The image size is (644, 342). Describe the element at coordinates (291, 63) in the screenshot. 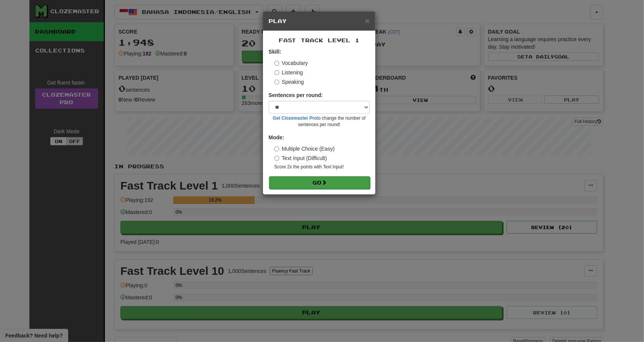

I see `label: Vocabulary` at that location.